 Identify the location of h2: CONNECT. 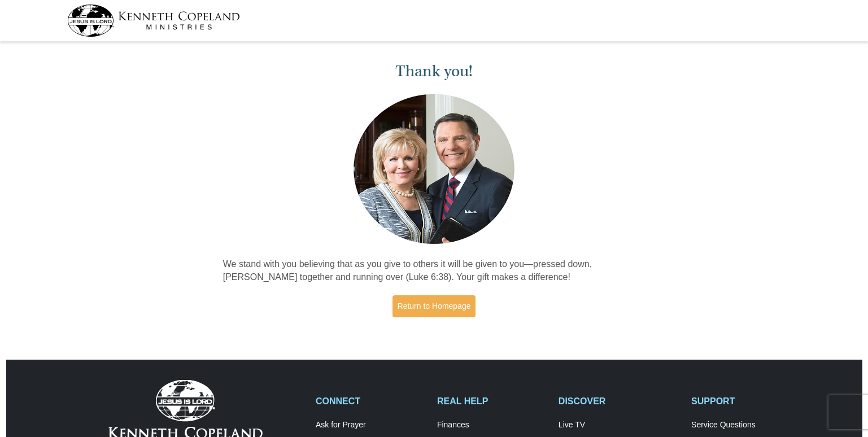
(371, 401).